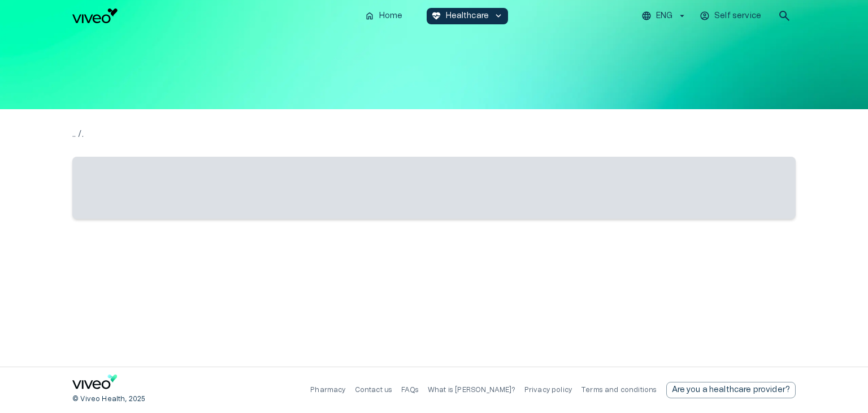  Describe the element at coordinates (499, 16) in the screenshot. I see `span: keyboard_arrow_down` at that location.